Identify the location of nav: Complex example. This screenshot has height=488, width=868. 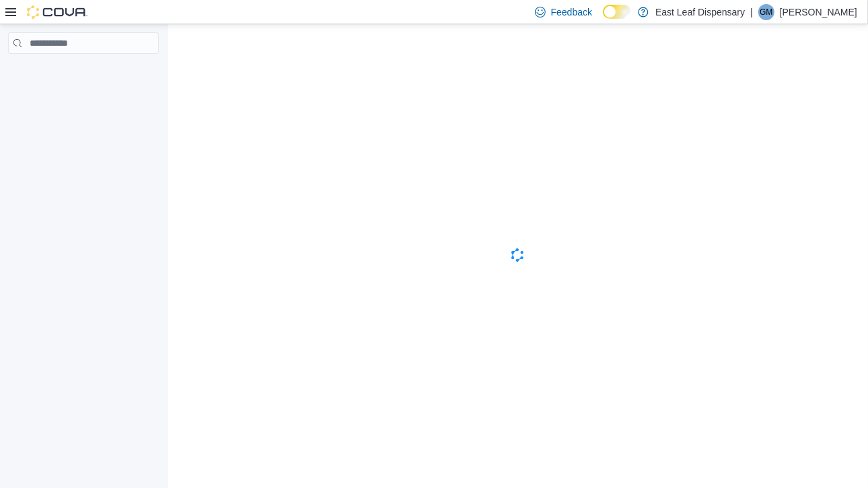
(83, 73).